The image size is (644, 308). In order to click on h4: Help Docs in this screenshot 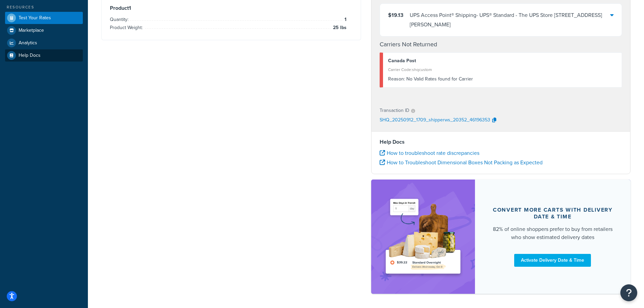, I will do `click(501, 142)`.